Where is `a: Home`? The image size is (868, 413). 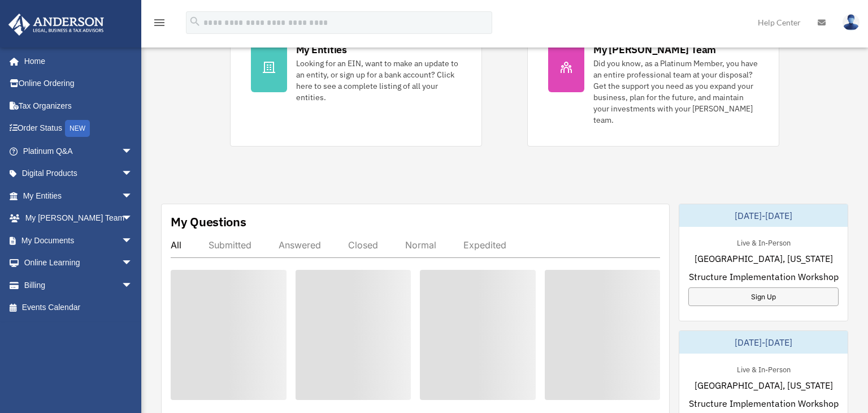
a: Home is located at coordinates (76, 61).